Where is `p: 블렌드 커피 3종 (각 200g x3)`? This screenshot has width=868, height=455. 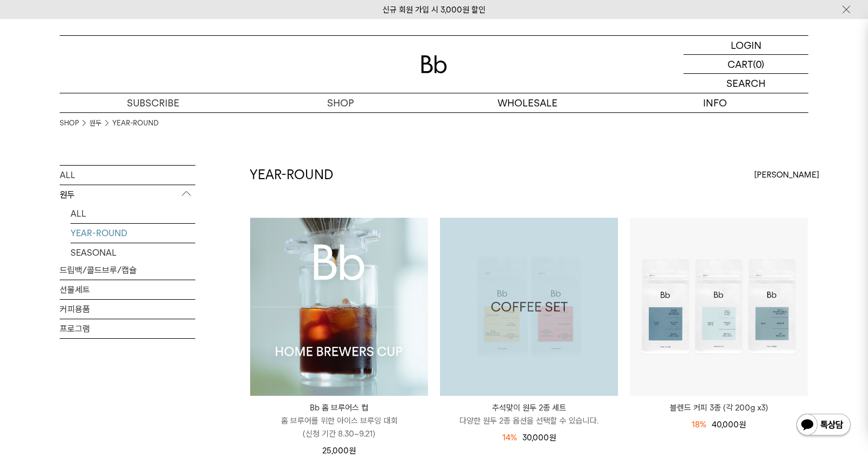
p: 블렌드 커피 3종 (각 200g x3) is located at coordinates (719, 408).